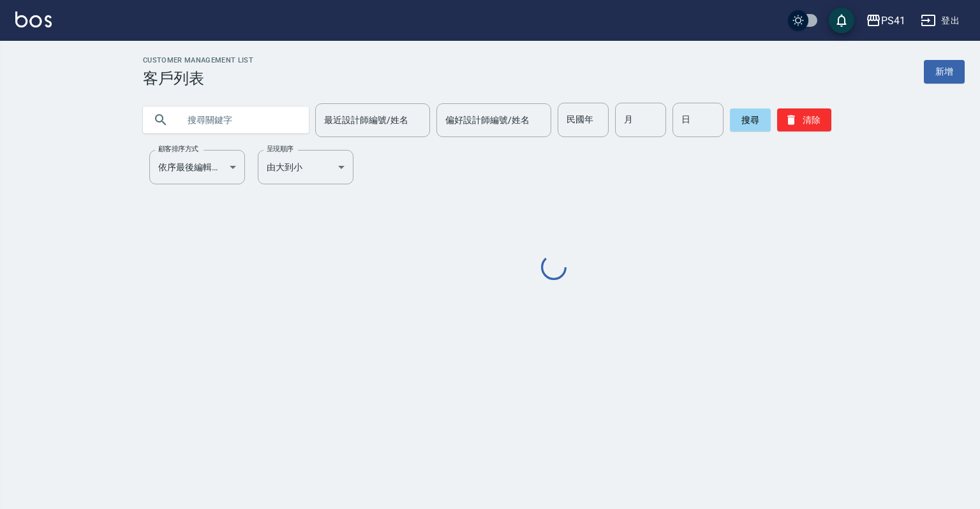 This screenshot has height=509, width=980. What do you see at coordinates (198, 60) in the screenshot?
I see `h2: Customer Management List` at bounding box center [198, 60].